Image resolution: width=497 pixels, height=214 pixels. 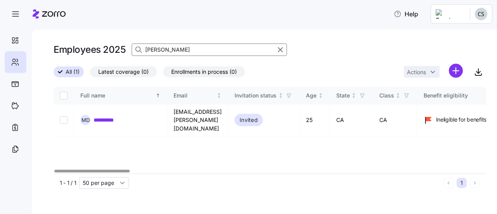 I want to click on svg: add icon, so click(x=456, y=71).